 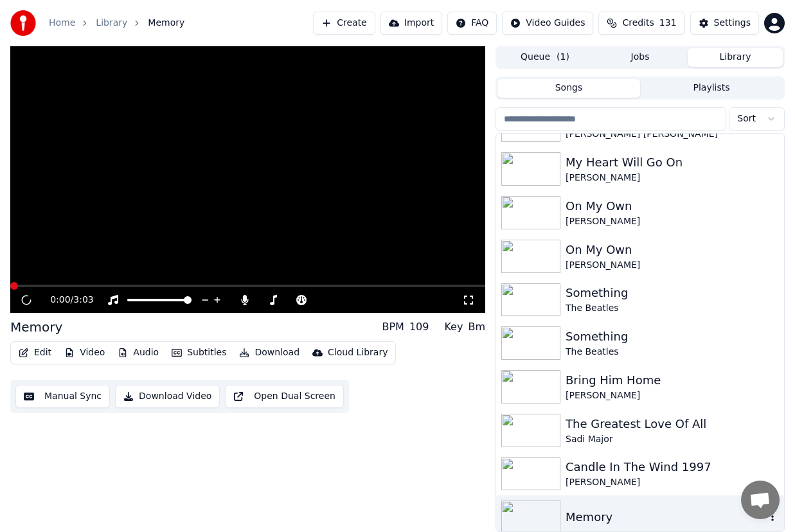 What do you see at coordinates (545, 57) in the screenshot?
I see `button: Queue` at bounding box center [545, 57].